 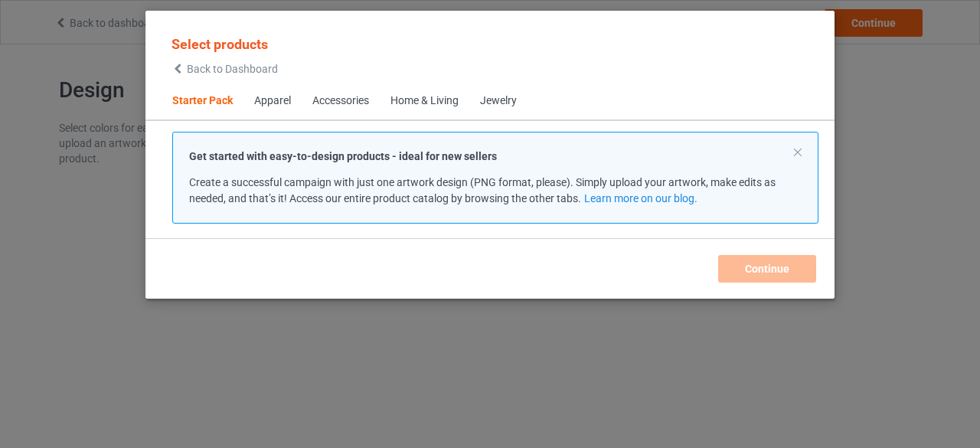 What do you see at coordinates (499, 101) in the screenshot?
I see `div: Jewelry` at bounding box center [499, 101].